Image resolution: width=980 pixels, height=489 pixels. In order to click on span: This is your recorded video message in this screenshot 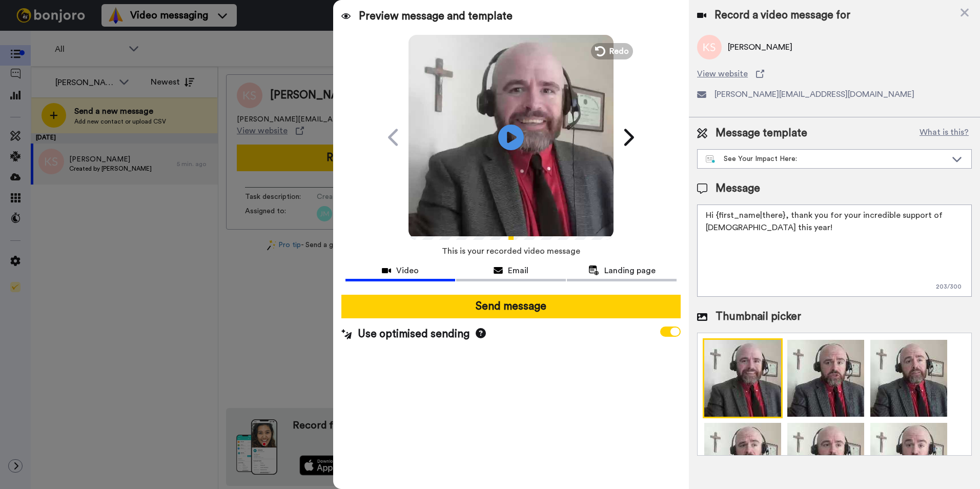, I will do `click(511, 251)`.